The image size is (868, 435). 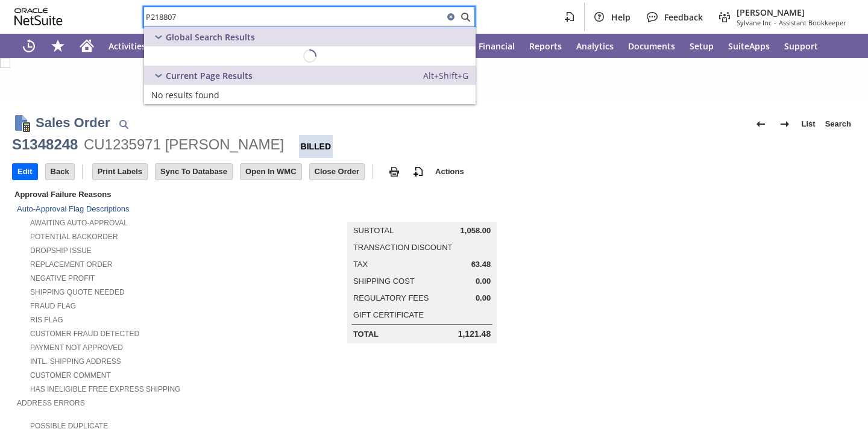 What do you see at coordinates (74, 236) in the screenshot?
I see `a: Potential Backorder` at bounding box center [74, 236].